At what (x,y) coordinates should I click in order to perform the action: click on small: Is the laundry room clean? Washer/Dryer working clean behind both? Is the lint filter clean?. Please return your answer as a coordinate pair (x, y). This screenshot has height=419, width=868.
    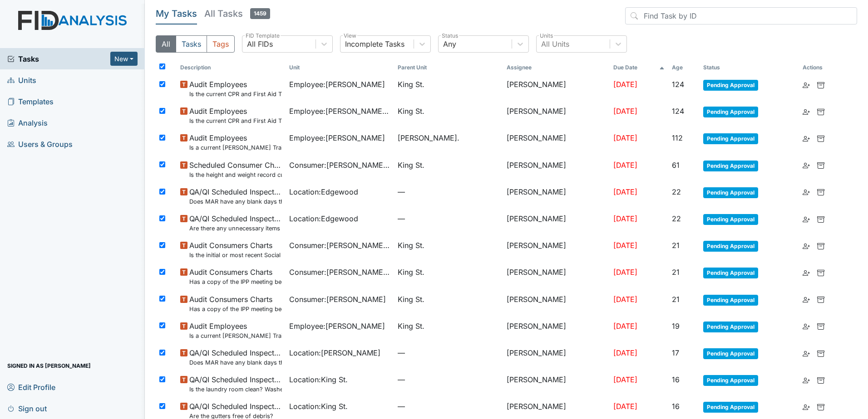
    Looking at the image, I should click on (236, 389).